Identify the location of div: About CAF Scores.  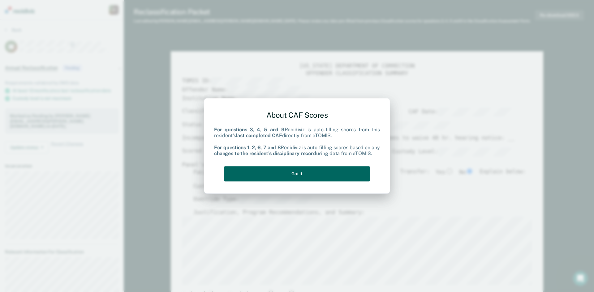
(297, 115).